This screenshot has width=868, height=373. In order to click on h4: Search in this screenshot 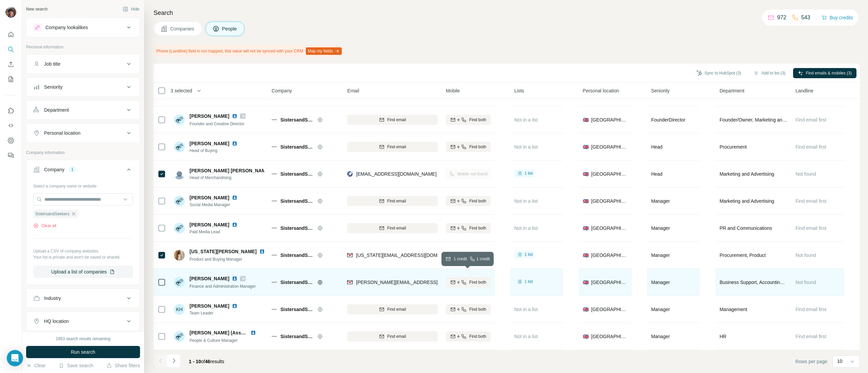, I will do `click(506, 13)`.